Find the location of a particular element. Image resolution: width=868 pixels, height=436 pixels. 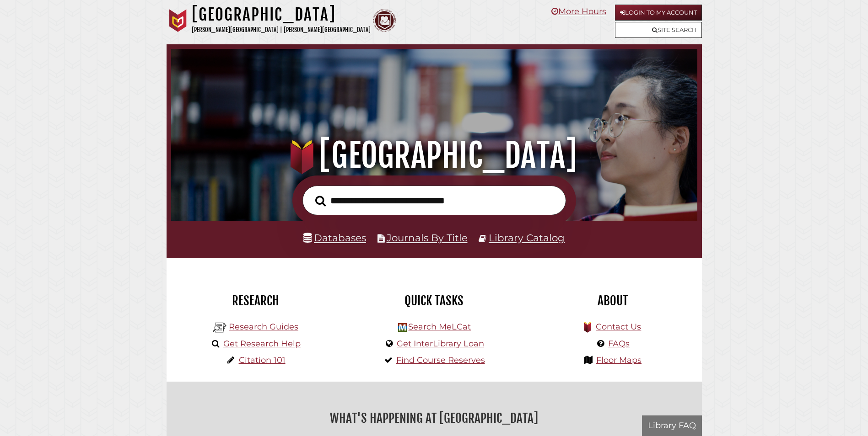

a: Journals By Title is located at coordinates (427, 238).